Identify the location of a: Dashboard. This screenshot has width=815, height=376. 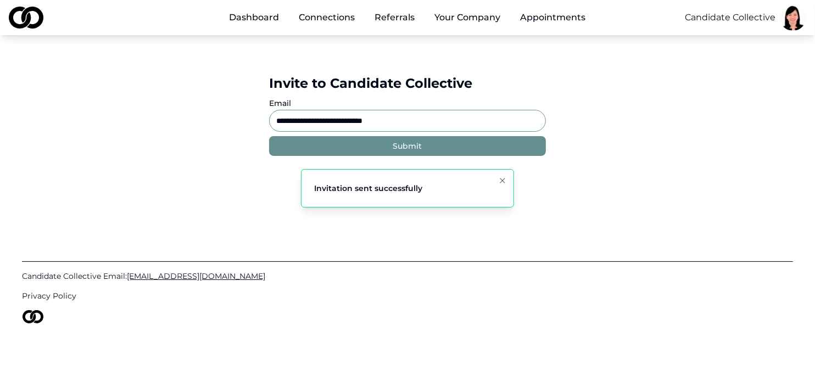
(254, 18).